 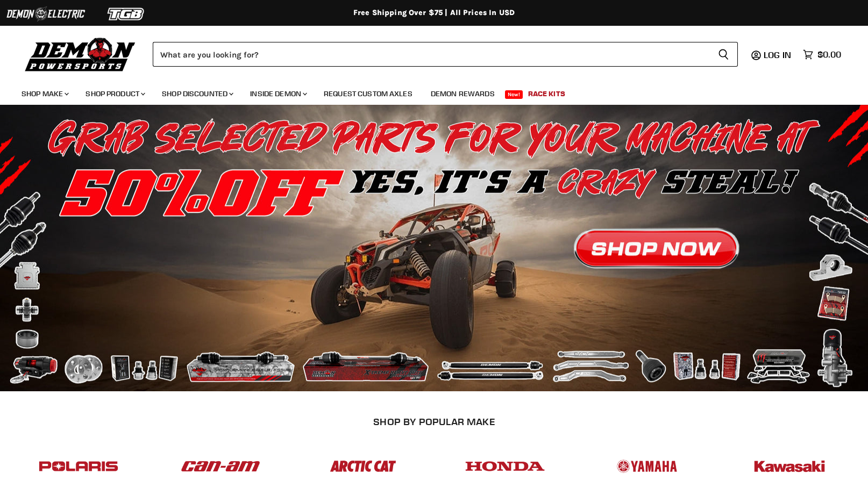 I want to click on ul: Main menu, so click(x=426, y=92).